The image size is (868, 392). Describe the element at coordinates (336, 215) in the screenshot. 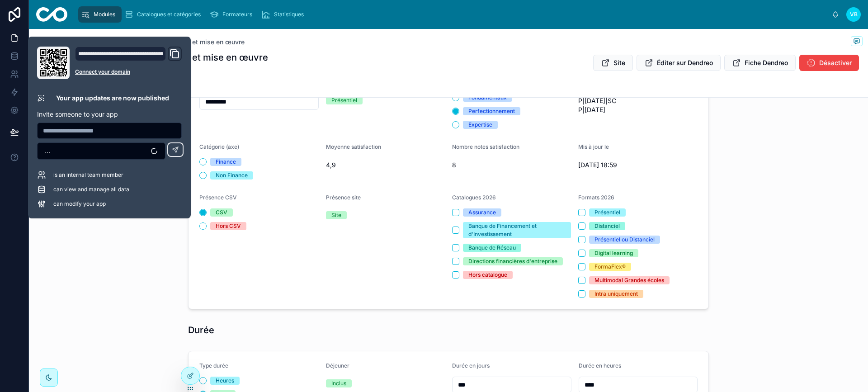

I see `div: Site` at that location.